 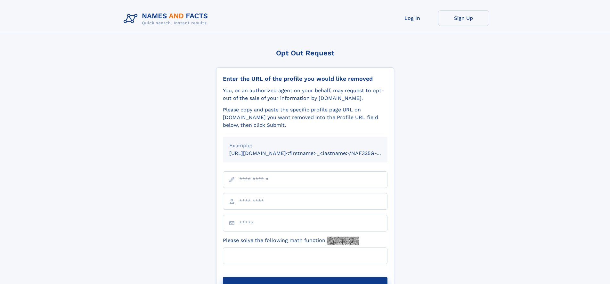 What do you see at coordinates (167, 19) in the screenshot?
I see `img: Logo Names and Facts` at bounding box center [167, 19].